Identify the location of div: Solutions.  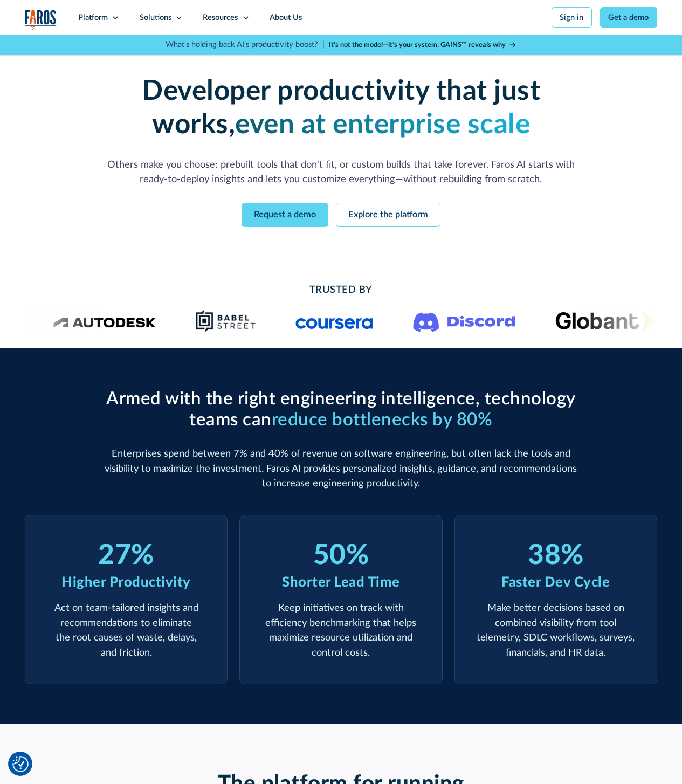
(155, 17).